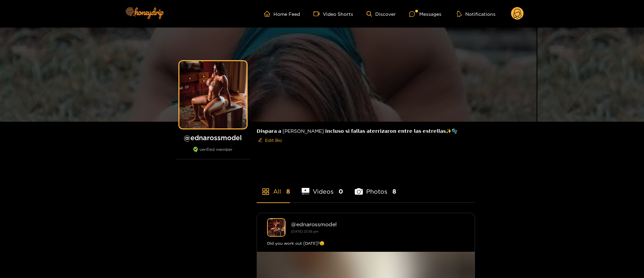 The height and width of the screenshot is (278, 644). What do you see at coordinates (341, 192) in the screenshot?
I see `span: 0` at bounding box center [341, 192].